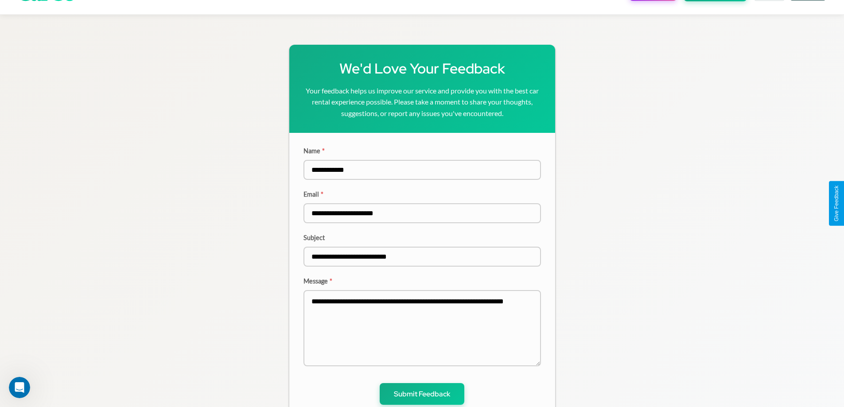 The height and width of the screenshot is (407, 844). Describe the element at coordinates (422, 237) in the screenshot. I see `label: Subject` at that location.